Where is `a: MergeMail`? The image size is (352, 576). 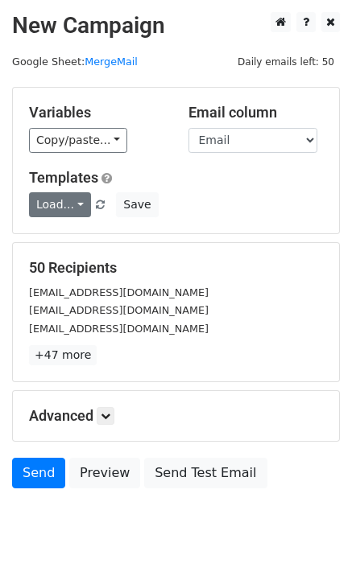 a: MergeMail is located at coordinates (111, 61).